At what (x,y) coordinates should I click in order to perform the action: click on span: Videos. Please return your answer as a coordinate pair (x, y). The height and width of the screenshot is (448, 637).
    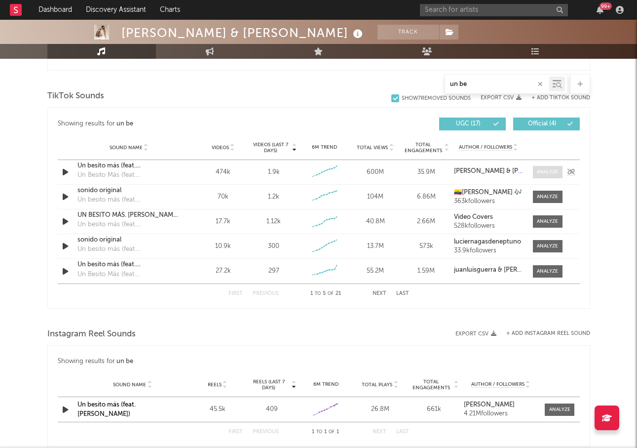
    Looking at the image, I should click on (220, 148).